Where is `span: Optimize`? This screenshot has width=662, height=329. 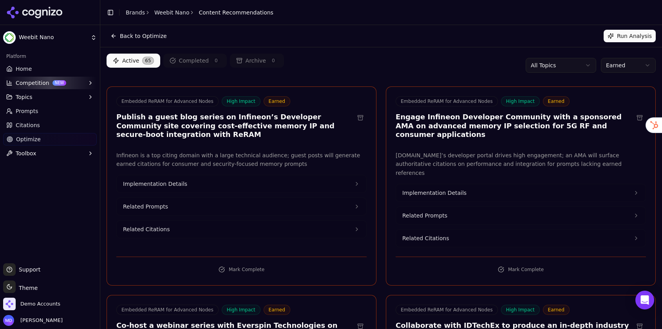 span: Optimize is located at coordinates (28, 139).